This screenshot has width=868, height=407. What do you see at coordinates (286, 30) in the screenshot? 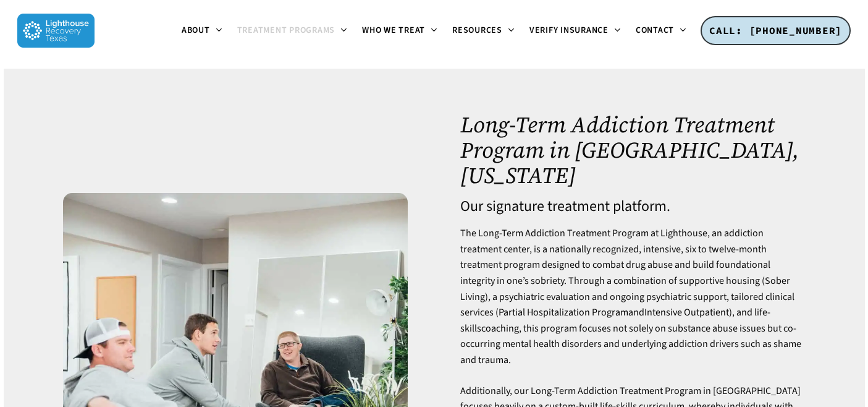
I see `span: Treatment Programs` at bounding box center [286, 30].